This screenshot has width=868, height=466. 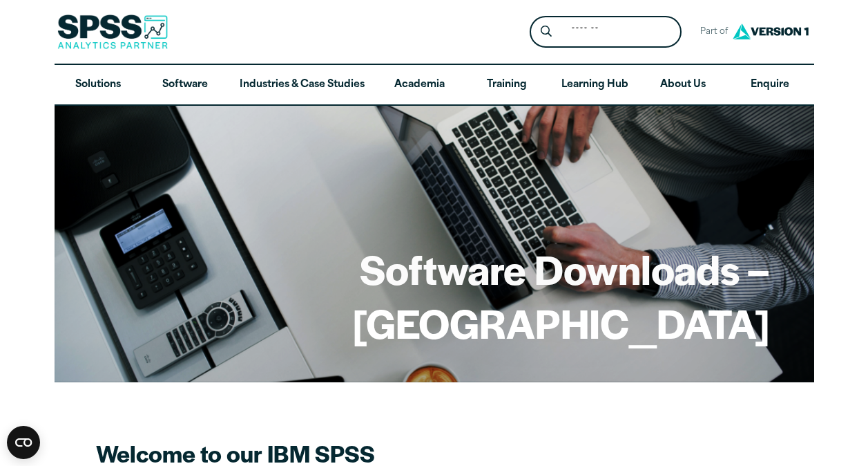 I want to click on span: Part of, so click(x=711, y=32).